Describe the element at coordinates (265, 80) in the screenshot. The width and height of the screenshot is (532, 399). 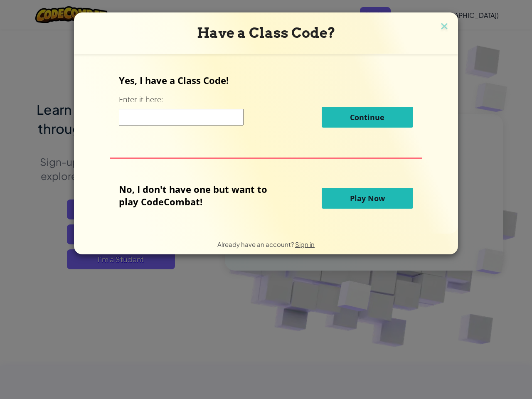
I see `p: Yes, I have a Class Code!` at that location.